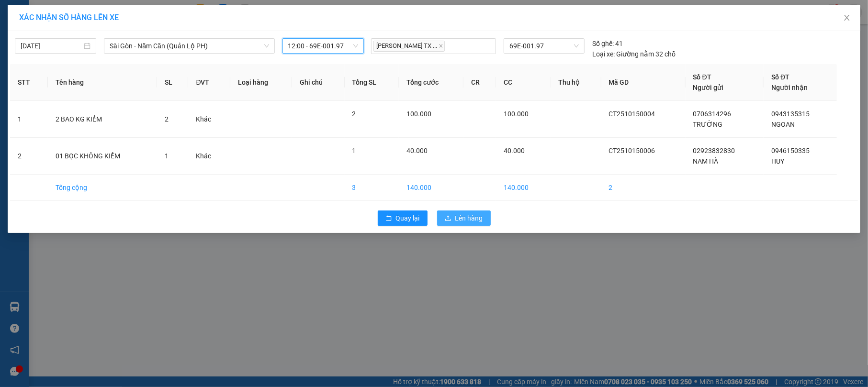  Describe the element at coordinates (29, 82) in the screenshot. I see `th: STT` at that location.